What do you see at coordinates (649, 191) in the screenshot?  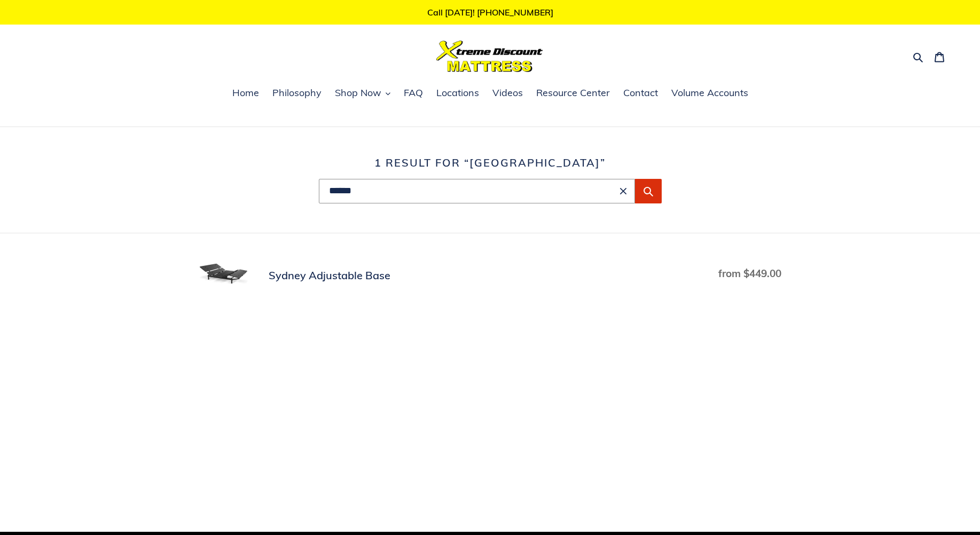 I see `button: Submit` at bounding box center [649, 191].